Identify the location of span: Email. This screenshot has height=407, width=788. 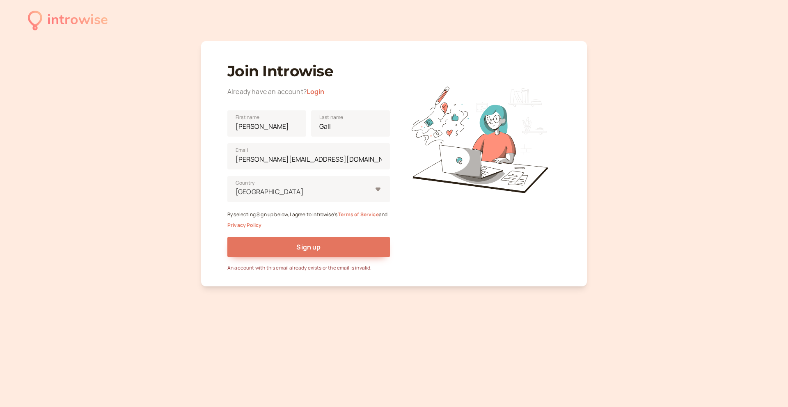
(242, 150).